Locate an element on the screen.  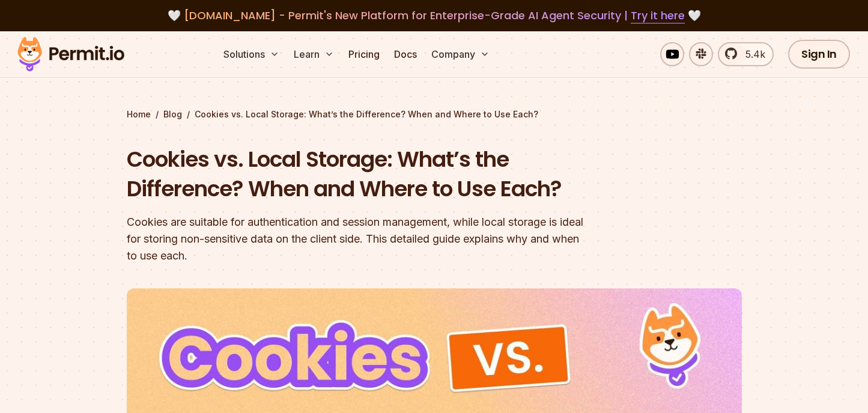
button: Learn is located at coordinates (313, 54).